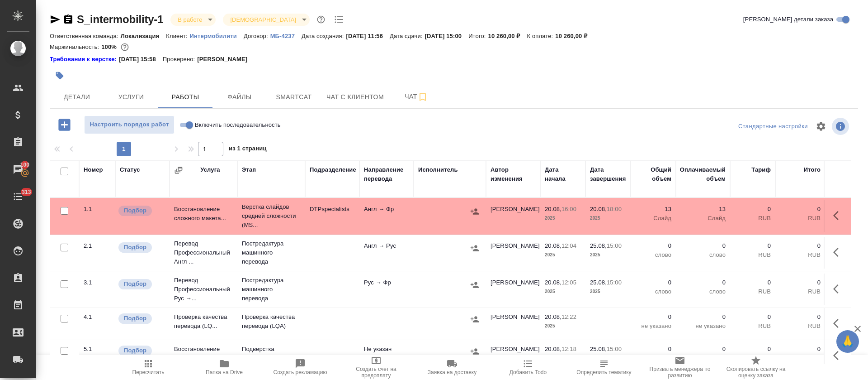  Describe the element at coordinates (339, 19) in the screenshot. I see `button: Todo` at that location.